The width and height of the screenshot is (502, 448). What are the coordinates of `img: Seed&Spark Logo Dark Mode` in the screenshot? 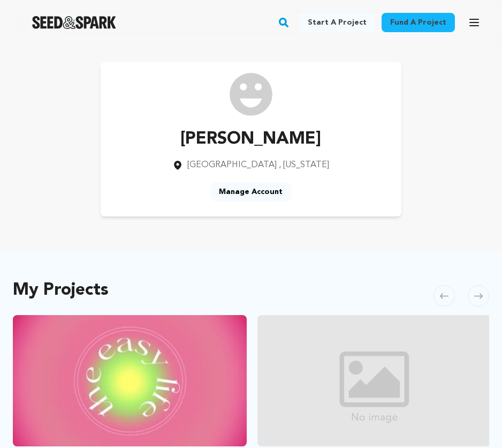 It's located at (74, 23).